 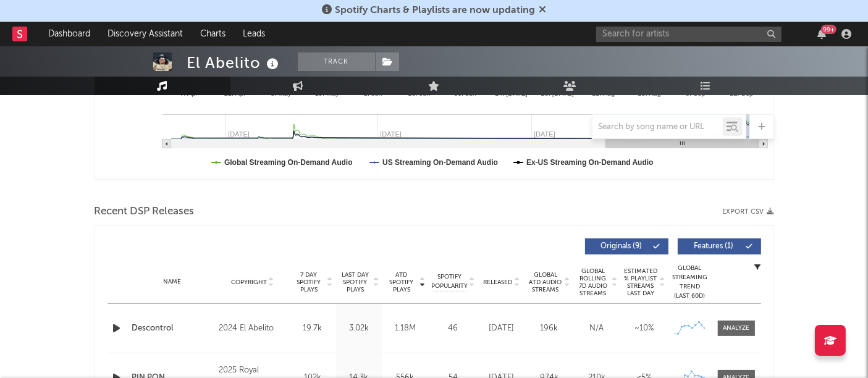 I want to click on span: Originals ( 9 ), so click(x=621, y=246).